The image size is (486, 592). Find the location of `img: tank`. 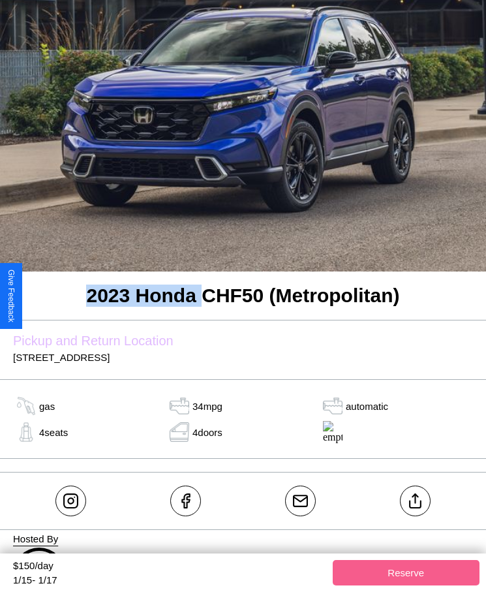

img: tank is located at coordinates (180, 406).